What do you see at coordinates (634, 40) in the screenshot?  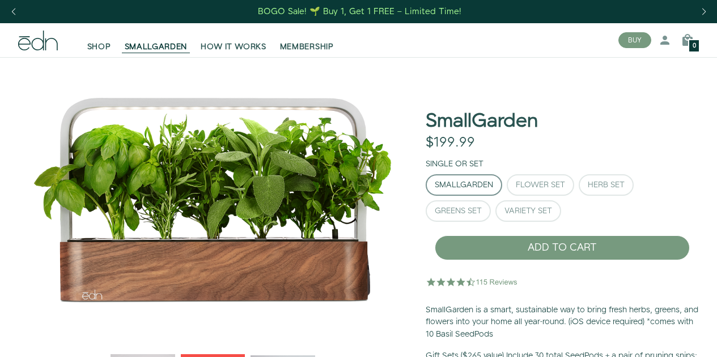 I see `button: BUY` at bounding box center [634, 40].